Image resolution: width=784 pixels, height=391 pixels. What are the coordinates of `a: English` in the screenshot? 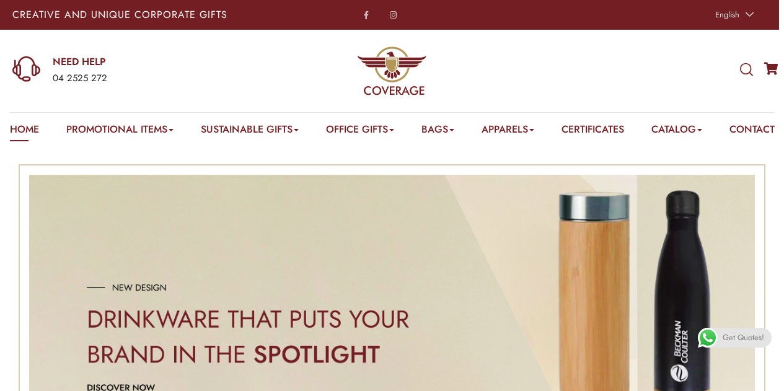 It's located at (733, 15).